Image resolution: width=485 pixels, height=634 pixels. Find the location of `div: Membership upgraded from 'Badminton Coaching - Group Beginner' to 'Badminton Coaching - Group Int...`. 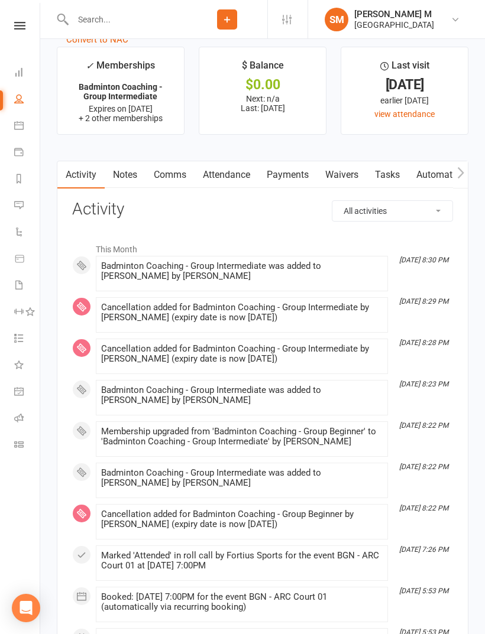

div: Membership upgraded from 'Badminton Coaching - Group Beginner' to 'Badminton Coaching - Group Int... is located at coordinates (242, 437).